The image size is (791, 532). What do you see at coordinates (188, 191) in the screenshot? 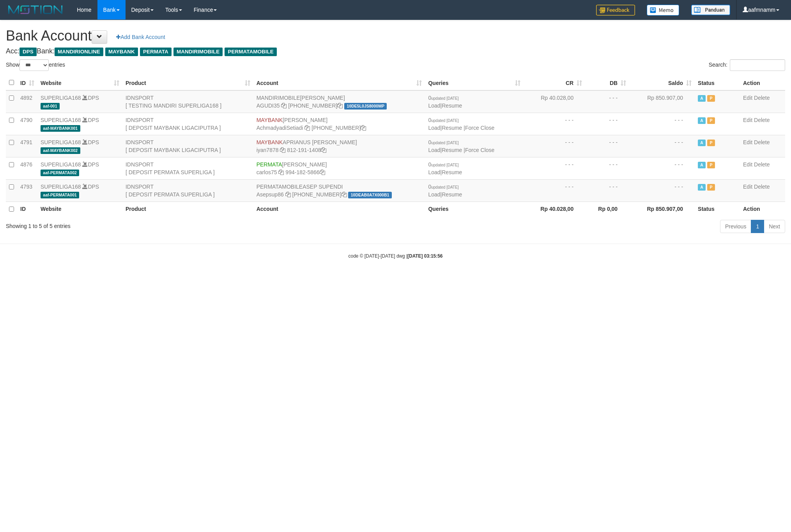
I see `td: IDNSPORT [ DEPOSIT PERMATA SUPERLIGA ]` at bounding box center [188, 191].